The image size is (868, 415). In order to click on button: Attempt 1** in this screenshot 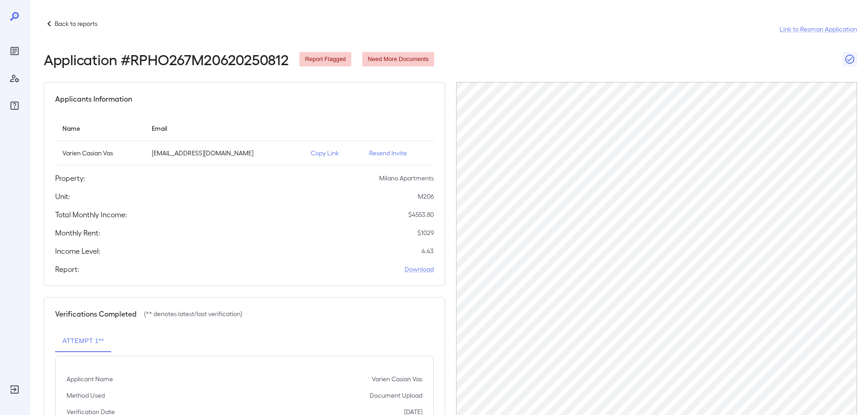, I will do `click(83, 341)`.